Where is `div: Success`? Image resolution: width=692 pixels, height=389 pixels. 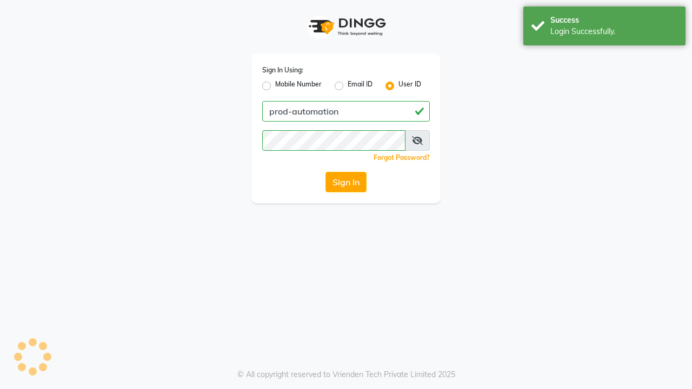
div: Success is located at coordinates (613, 20).